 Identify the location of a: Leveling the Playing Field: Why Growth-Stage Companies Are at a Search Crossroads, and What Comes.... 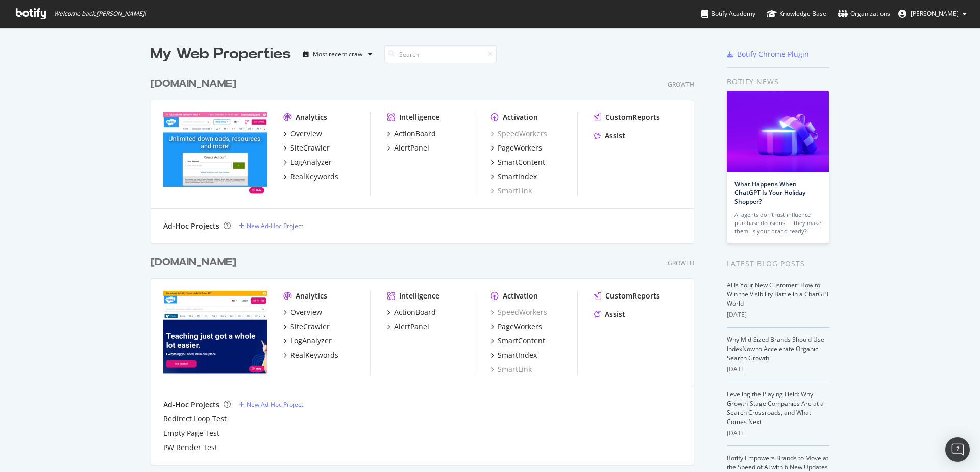
(776, 408).